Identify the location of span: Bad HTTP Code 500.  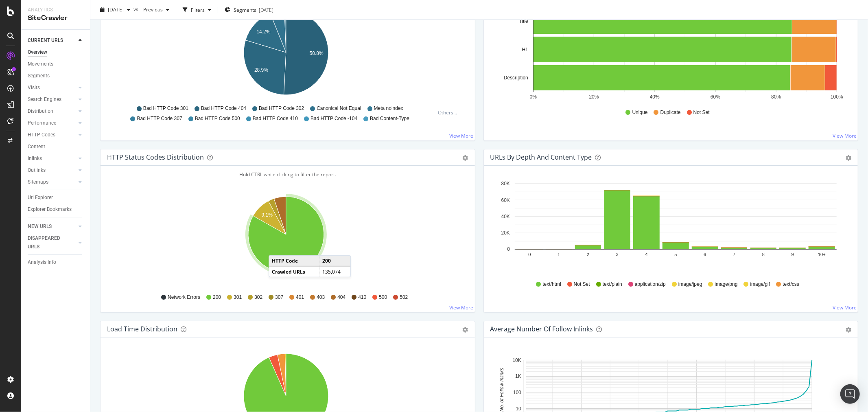
(217, 118).